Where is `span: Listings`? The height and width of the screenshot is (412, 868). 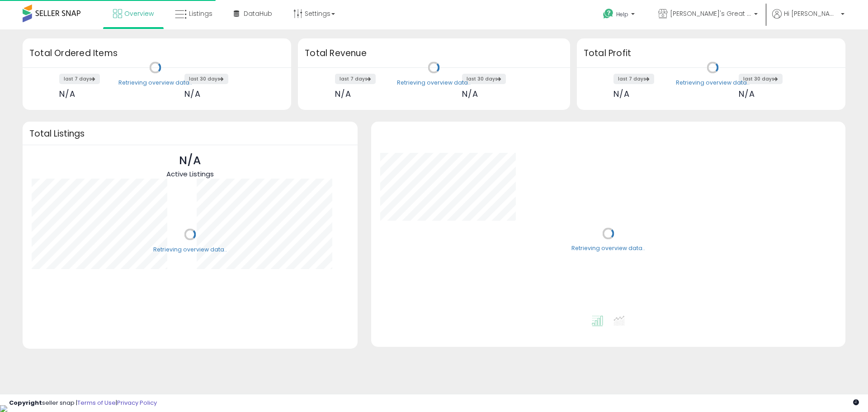
span: Listings is located at coordinates (201, 14).